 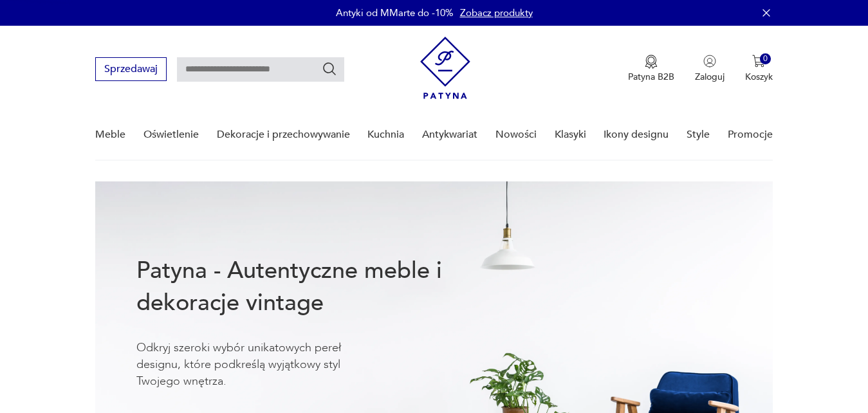 What do you see at coordinates (758, 69) in the screenshot?
I see `button: 0Koszyk` at bounding box center [758, 69].